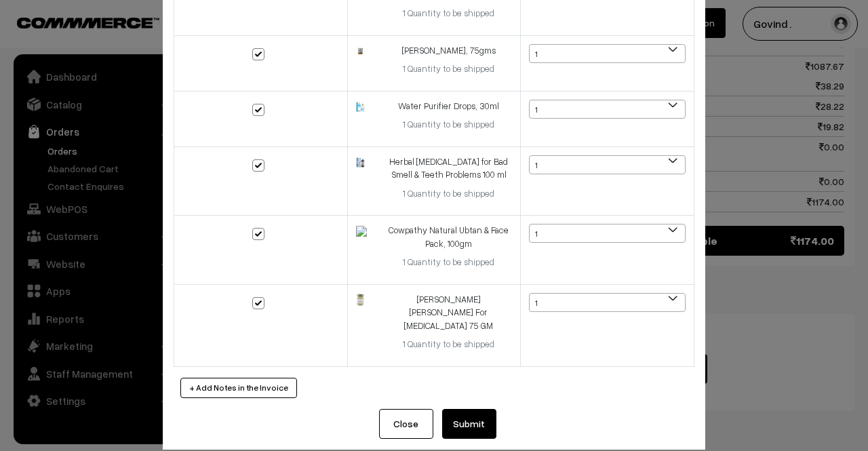  I want to click on button: + Add Notes in the Invoice, so click(239, 388).